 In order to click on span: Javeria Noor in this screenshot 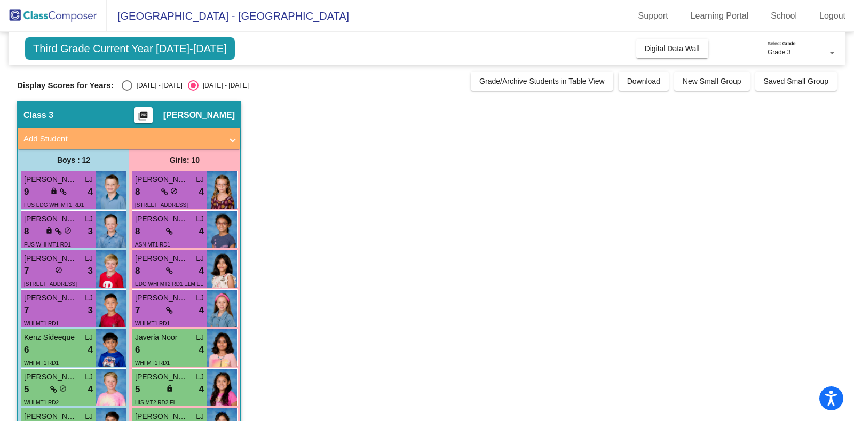, I will do `click(162, 337)`.